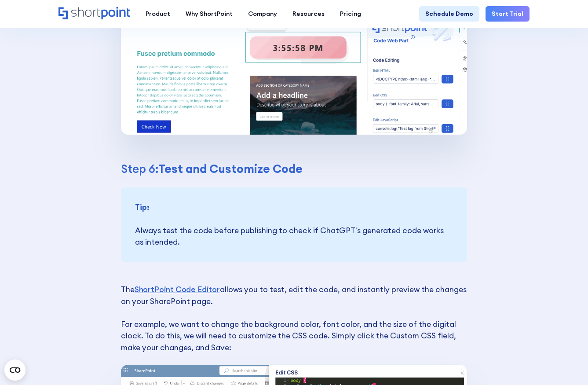 The image size is (588, 385). What do you see at coordinates (231, 169) in the screenshot?
I see `strong: Test and Customize Code` at bounding box center [231, 169].